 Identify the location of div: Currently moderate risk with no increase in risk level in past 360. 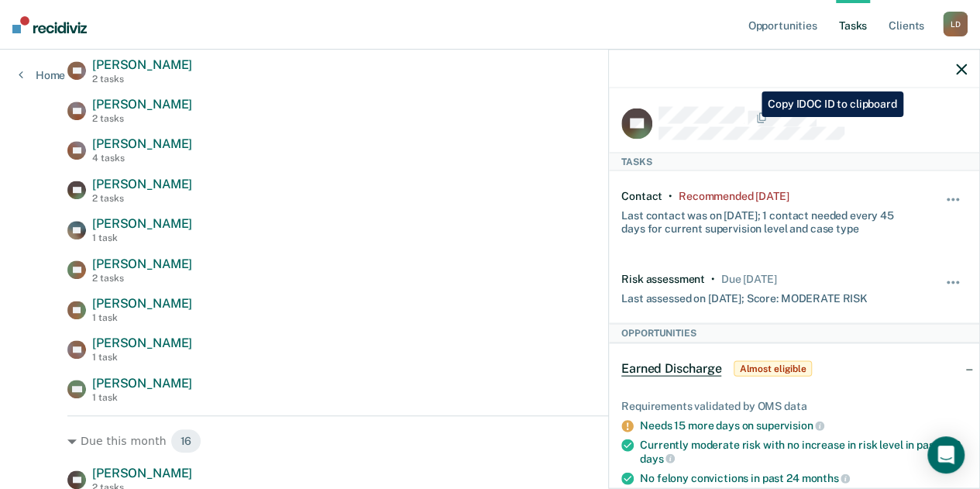
(803, 452).